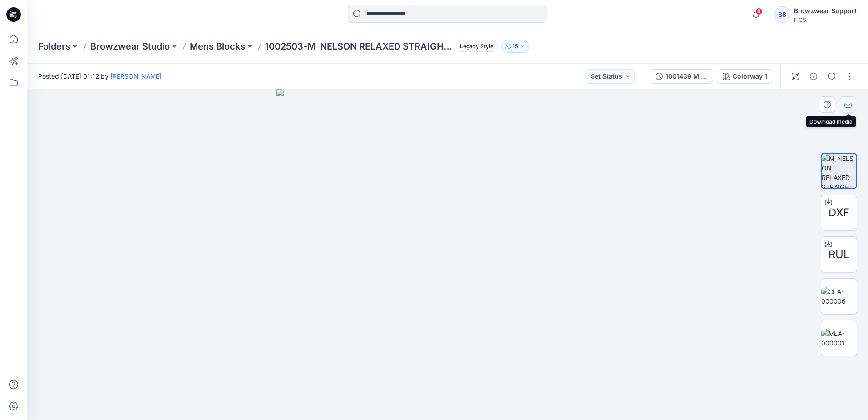  Describe the element at coordinates (54, 46) in the screenshot. I see `p: Folders` at that location.